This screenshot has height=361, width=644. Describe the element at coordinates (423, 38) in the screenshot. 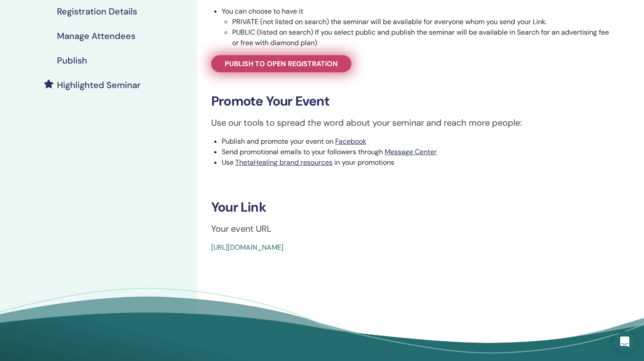

I see `li: PUBLIC (listed on search) If you select public and publish the seminar will be available in Searc...` at that location.